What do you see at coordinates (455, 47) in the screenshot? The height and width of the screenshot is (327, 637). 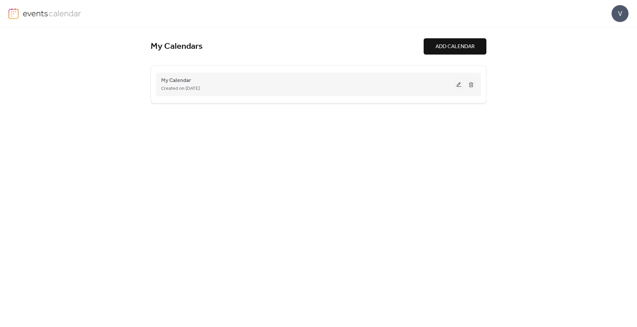 I see `span: ADD CALENDAR` at bounding box center [455, 47].